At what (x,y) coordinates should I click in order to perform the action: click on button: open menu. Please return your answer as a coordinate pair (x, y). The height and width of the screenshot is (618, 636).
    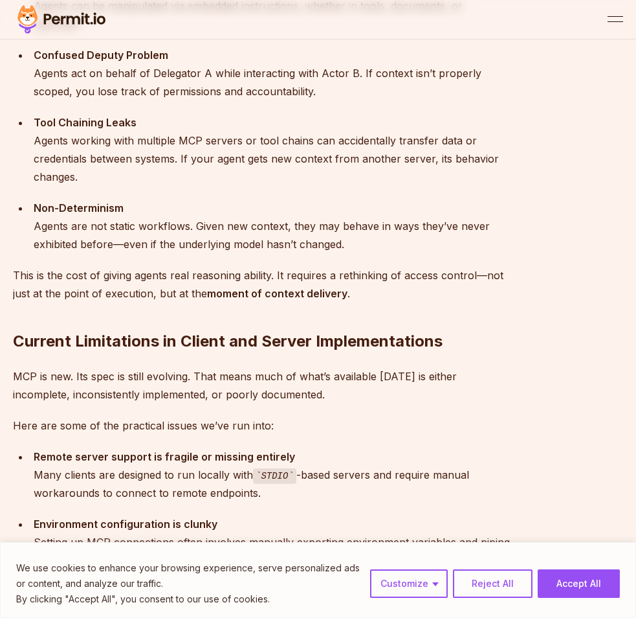
    Looking at the image, I should click on (616, 19).